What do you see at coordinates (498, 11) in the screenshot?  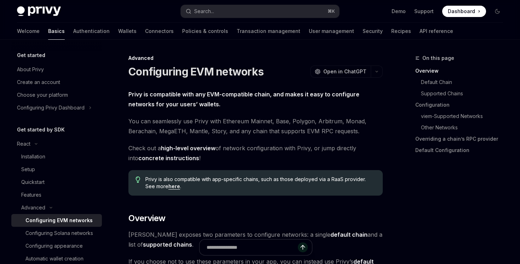 I see `button: Toggle dark mode` at bounding box center [498, 11].